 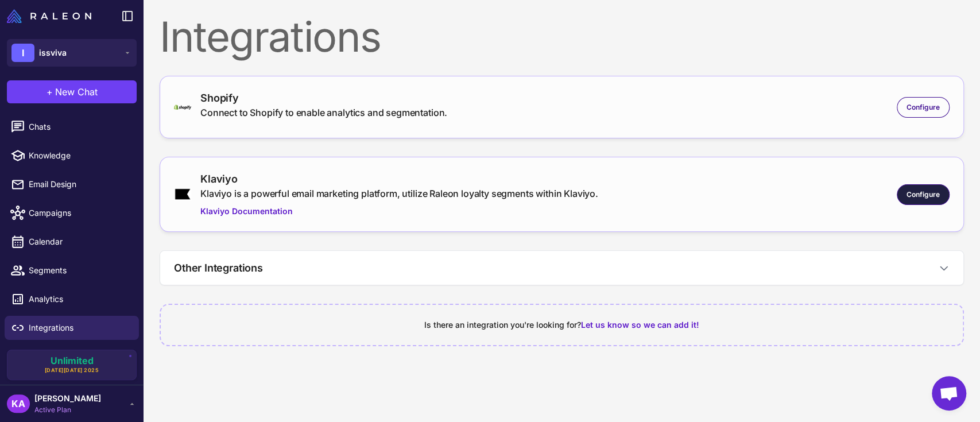 What do you see at coordinates (949, 394) in the screenshot?
I see `a: Open chat` at bounding box center [949, 394].